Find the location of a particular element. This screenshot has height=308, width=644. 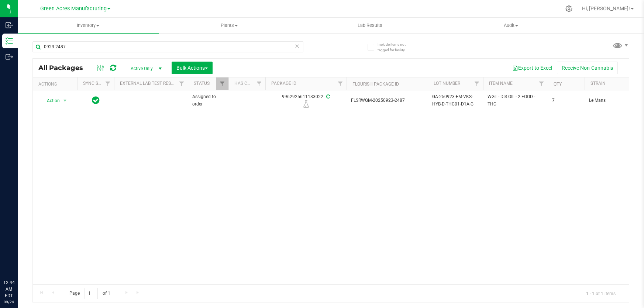

a: Item Name is located at coordinates (501, 83).